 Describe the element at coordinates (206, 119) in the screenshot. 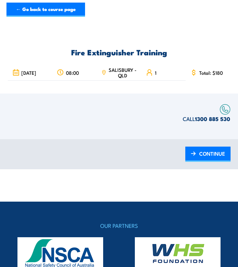

I see `span: CALL` at that location.